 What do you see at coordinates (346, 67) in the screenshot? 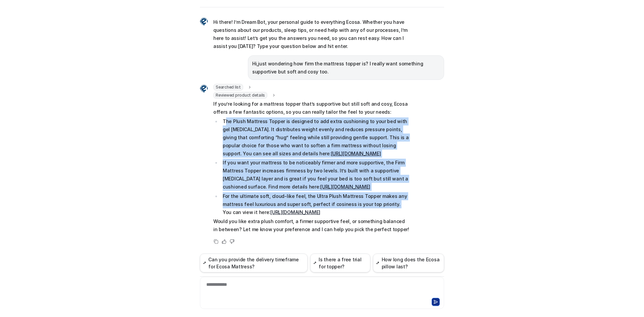
I see `p: Hi,just wondering how firm the mattress topper is? I really want something supportive but soft an...` at bounding box center [346, 67].